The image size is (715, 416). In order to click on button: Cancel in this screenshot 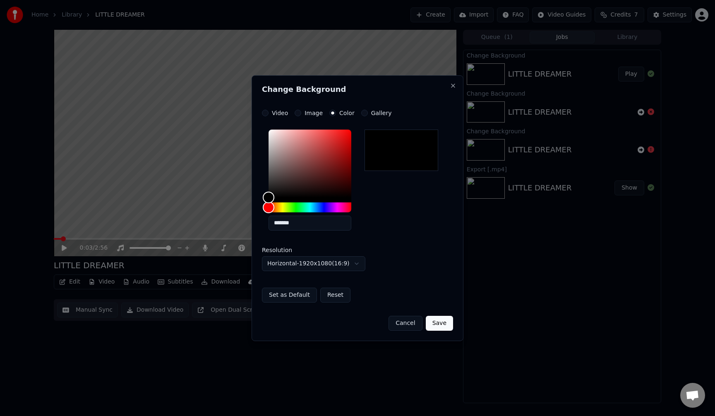, I will do `click(405, 323)`.